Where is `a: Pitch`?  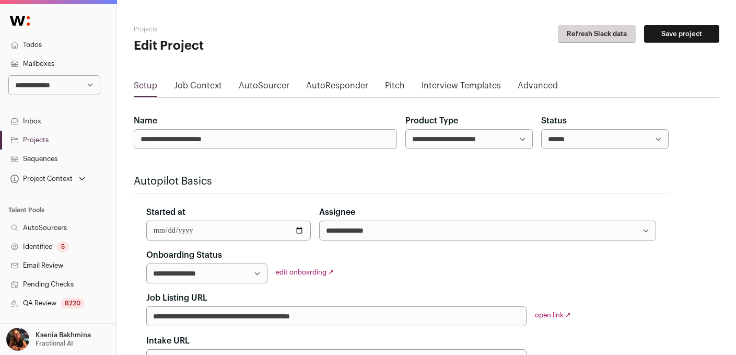 a: Pitch is located at coordinates (395, 88).